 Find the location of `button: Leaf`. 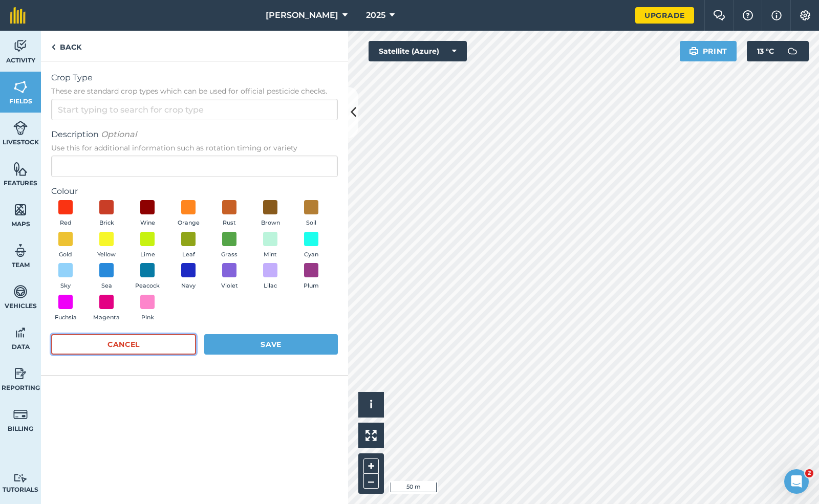

button: Leaf is located at coordinates (188, 246).